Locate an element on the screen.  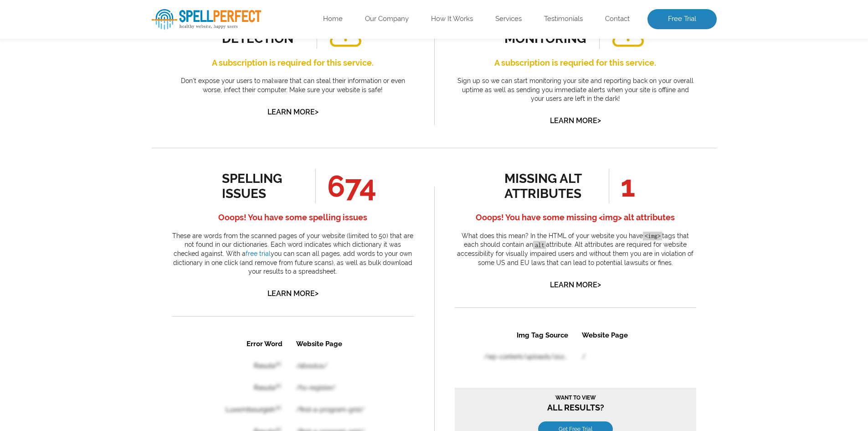
div: missing alt attributes is located at coordinates (545, 186).